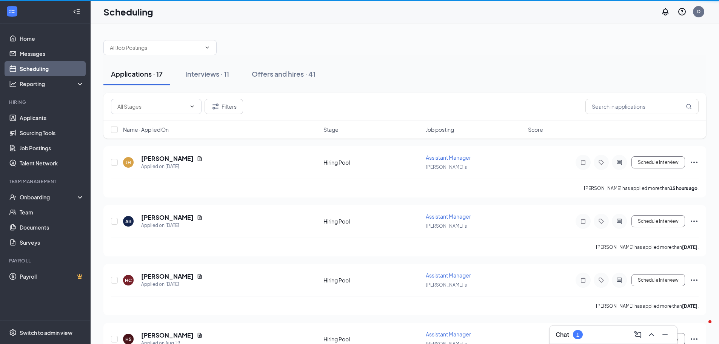 The width and height of the screenshot is (719, 344). I want to click on a: Scheduling, so click(52, 69).